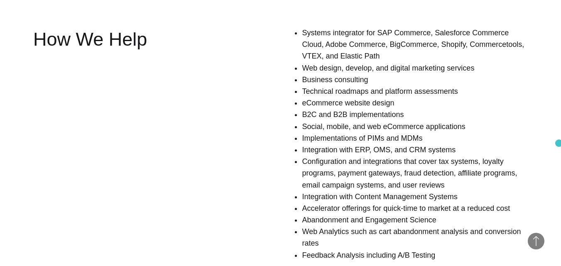  What do you see at coordinates (415, 238) in the screenshot?
I see `li: Web Analytics such as cart abandonment analysis and conversion rates` at bounding box center [415, 238].